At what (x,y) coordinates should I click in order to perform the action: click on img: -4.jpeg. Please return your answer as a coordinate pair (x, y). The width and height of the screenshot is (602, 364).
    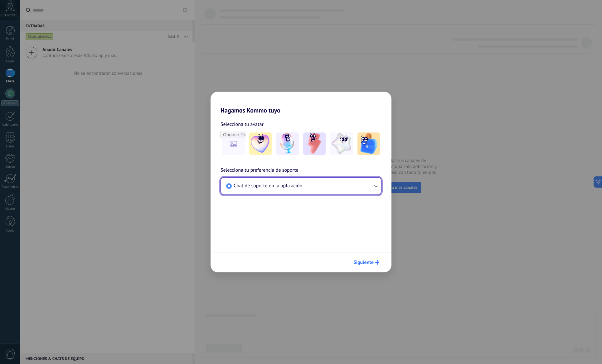
    Looking at the image, I should click on (341, 144).